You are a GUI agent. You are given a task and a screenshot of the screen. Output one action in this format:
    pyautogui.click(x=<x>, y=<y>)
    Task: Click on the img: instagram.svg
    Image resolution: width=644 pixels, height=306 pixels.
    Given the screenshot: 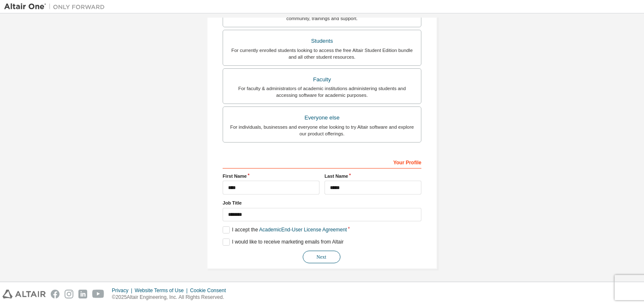 What is the action you would take?
    pyautogui.click(x=69, y=294)
    